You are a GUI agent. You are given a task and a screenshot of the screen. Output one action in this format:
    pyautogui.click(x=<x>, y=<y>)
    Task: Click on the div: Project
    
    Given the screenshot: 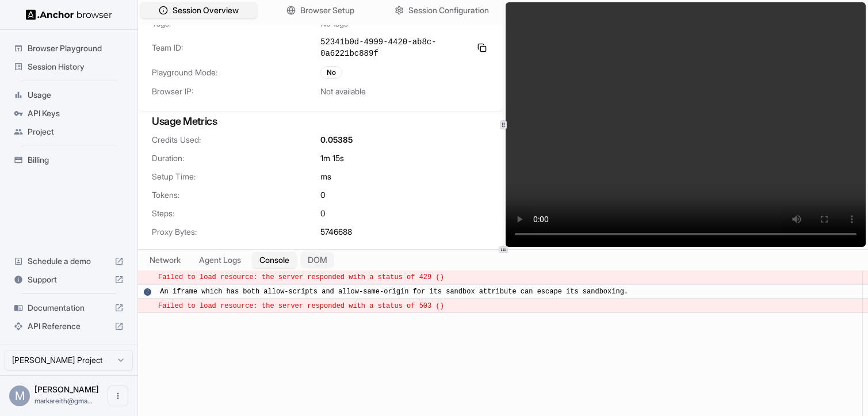 What is the action you would take?
    pyautogui.click(x=69, y=132)
    